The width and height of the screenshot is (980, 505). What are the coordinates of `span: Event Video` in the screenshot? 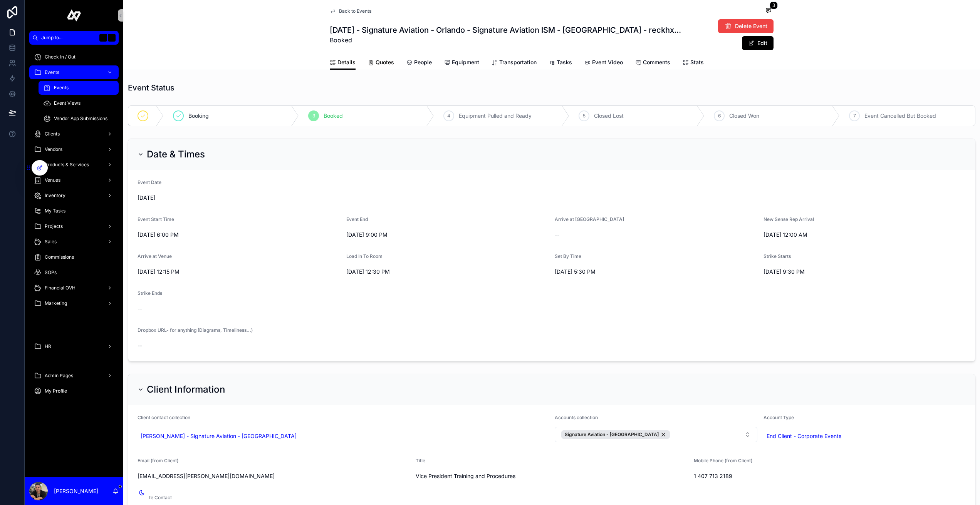 It's located at (607, 62).